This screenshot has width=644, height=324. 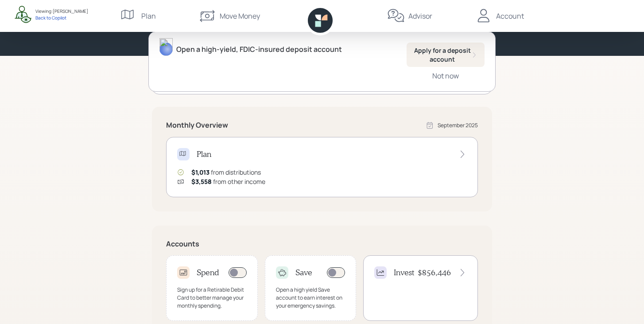 What do you see at coordinates (510, 16) in the screenshot?
I see `div: Account` at bounding box center [510, 16].